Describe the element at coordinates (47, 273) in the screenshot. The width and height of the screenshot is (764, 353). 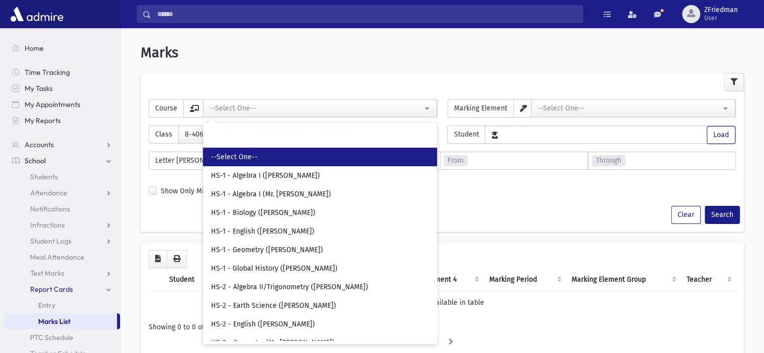
I see `span: Test Marks` at that location.